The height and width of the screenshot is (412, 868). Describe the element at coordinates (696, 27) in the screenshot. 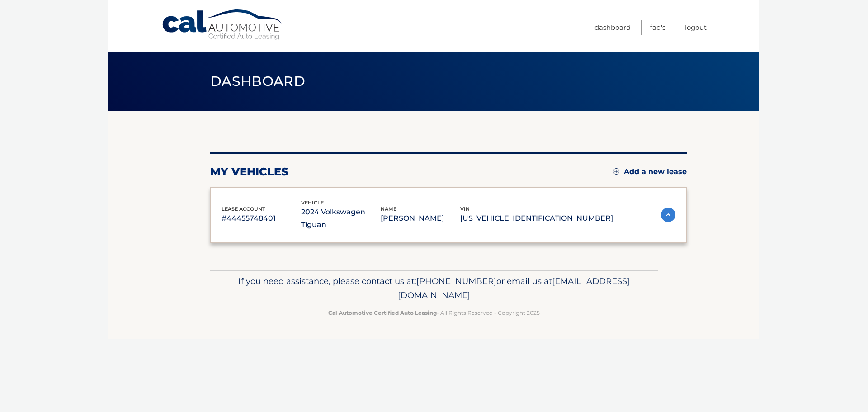

I see `a: Logout` at that location.